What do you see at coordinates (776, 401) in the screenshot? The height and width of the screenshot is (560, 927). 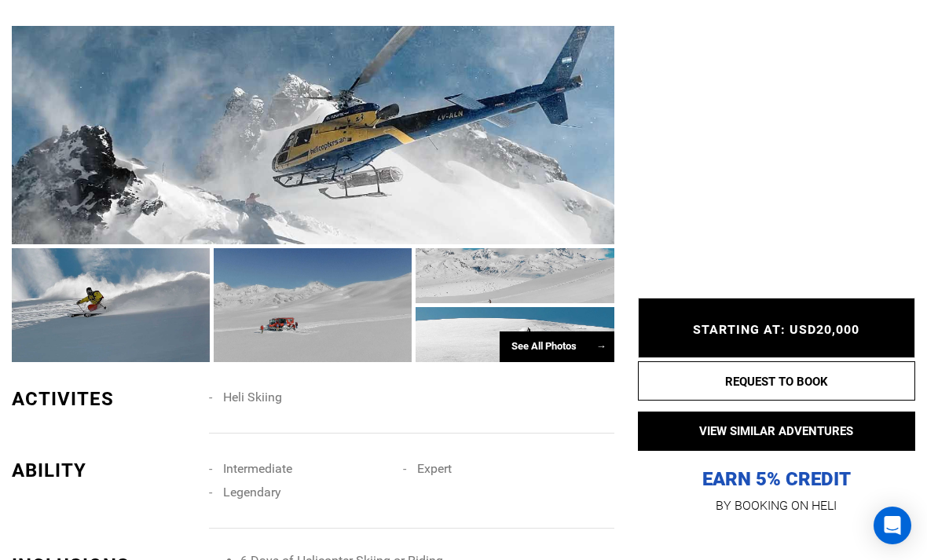 I see `p: EARN 5% CREDIT` at bounding box center [776, 401].